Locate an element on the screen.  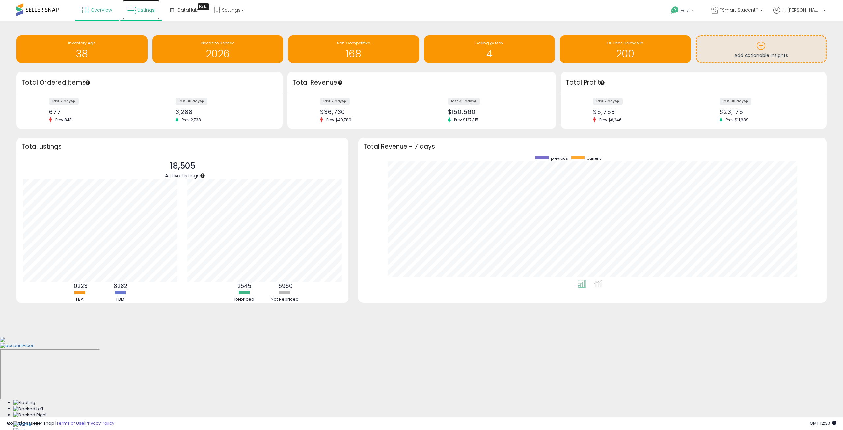
a: Add Actionable Insights is located at coordinates (761, 49).